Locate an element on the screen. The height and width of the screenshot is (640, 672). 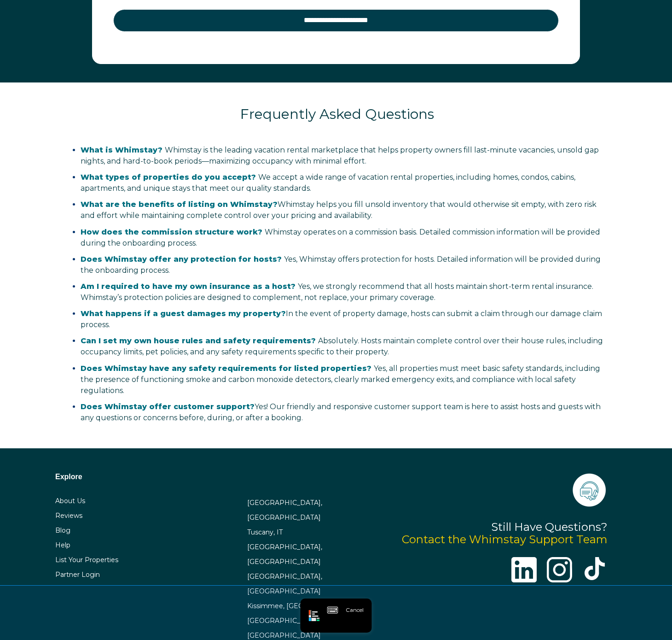
span: We accept a wide range of vacation rental properties, including homes, condos, cabins, apartments... is located at coordinates (328, 182).